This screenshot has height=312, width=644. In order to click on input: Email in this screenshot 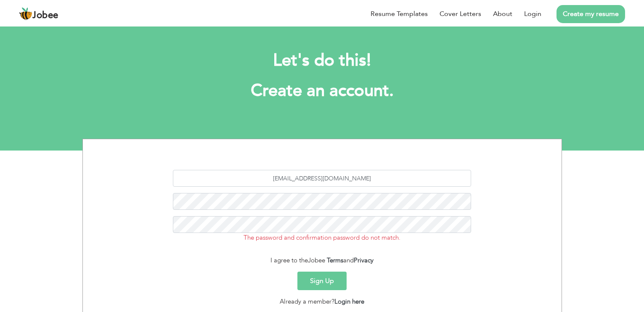, I will do `click(322, 178)`.